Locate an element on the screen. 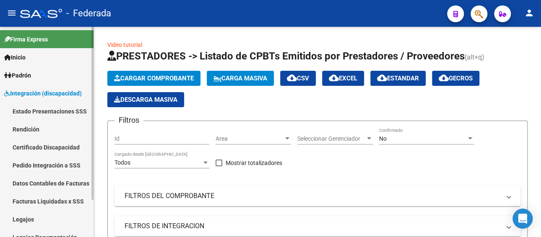 This screenshot has height=237, width=541. span: (alt+q) is located at coordinates (474, 57).